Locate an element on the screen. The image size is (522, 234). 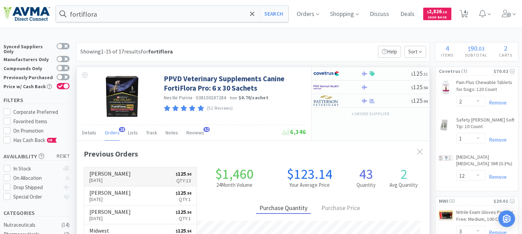
p: Qty: 1 is located at coordinates (183, 219).